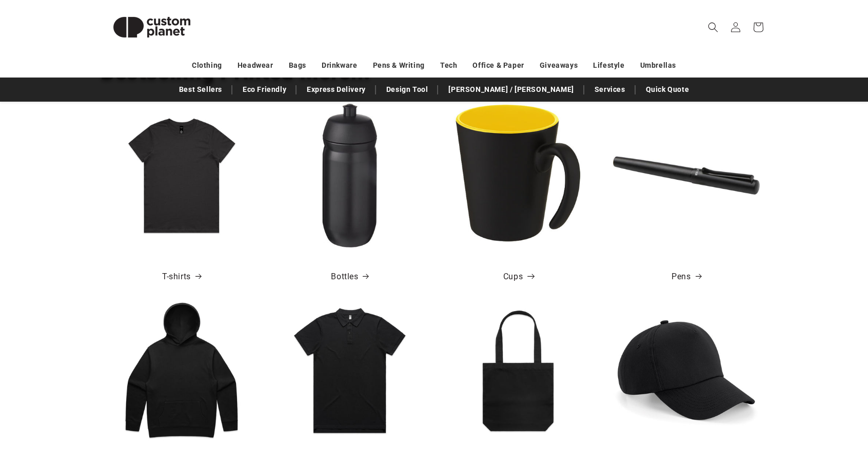  What do you see at coordinates (518, 176) in the screenshot?
I see `img: Oli 360 ml ceramic mug with handle` at bounding box center [518, 176].